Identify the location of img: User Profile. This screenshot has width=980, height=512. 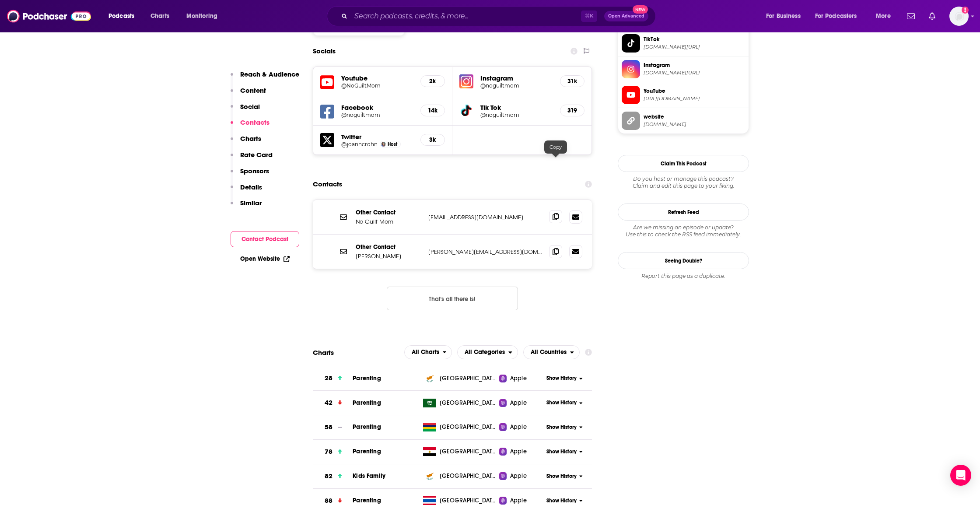
(958, 16).